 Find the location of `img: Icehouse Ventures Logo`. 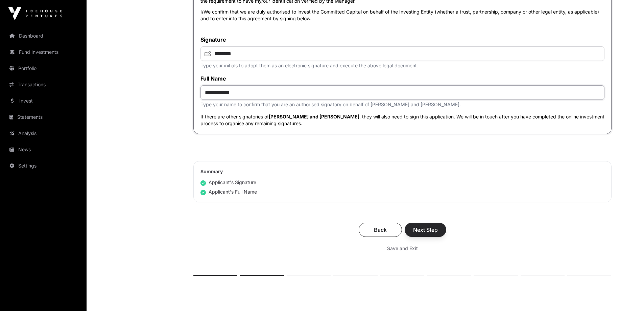

img: Icehouse Ventures Logo is located at coordinates (35, 14).